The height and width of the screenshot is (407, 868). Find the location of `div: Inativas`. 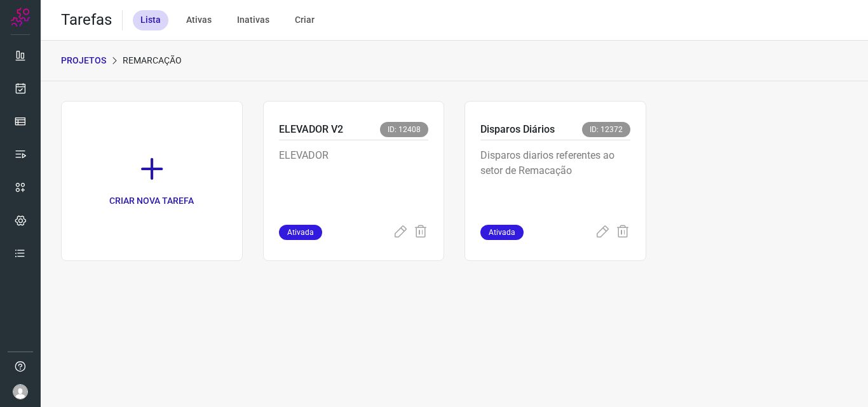

div: Inativas is located at coordinates (253, 20).